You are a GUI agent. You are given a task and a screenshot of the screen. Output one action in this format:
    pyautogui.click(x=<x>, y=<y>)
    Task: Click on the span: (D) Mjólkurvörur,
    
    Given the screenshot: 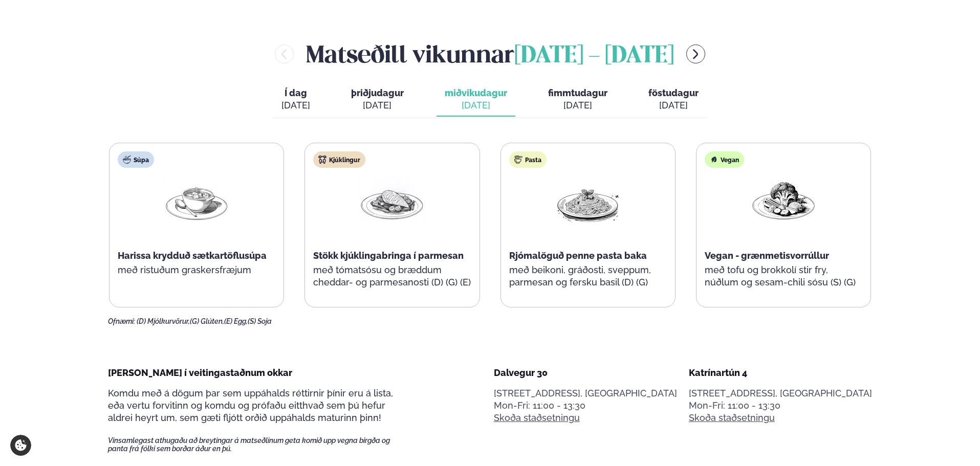 What is the action you would take?
    pyautogui.click(x=163, y=321)
    